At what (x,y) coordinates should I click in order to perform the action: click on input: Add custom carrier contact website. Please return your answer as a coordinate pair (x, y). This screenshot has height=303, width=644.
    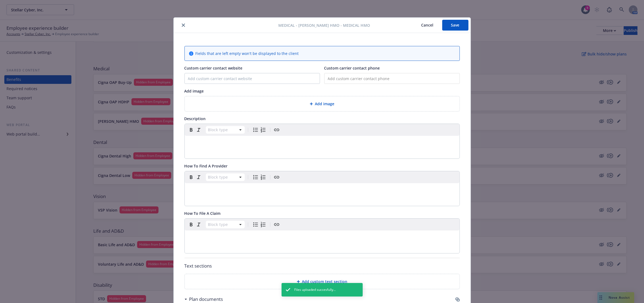
    Looking at the image, I should click on (252, 79).